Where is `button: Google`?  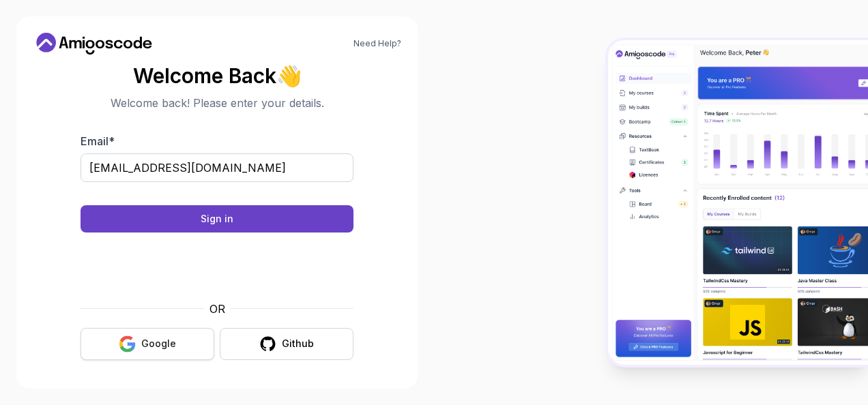 button: Google is located at coordinates (148, 344).